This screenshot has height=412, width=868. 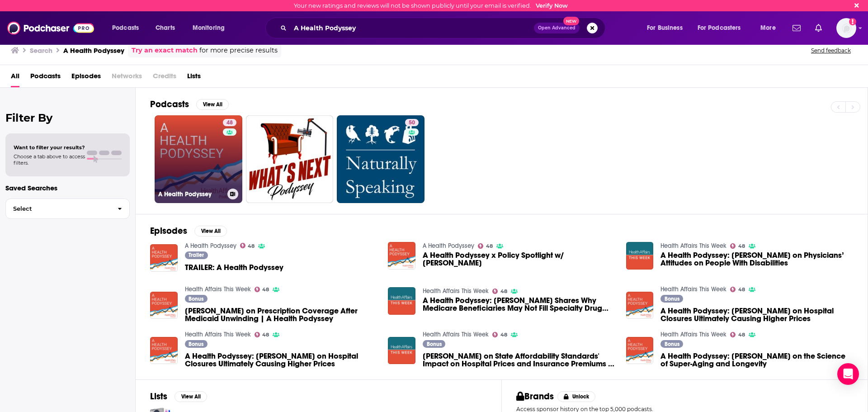 I want to click on button: Send feedback, so click(x=831, y=50).